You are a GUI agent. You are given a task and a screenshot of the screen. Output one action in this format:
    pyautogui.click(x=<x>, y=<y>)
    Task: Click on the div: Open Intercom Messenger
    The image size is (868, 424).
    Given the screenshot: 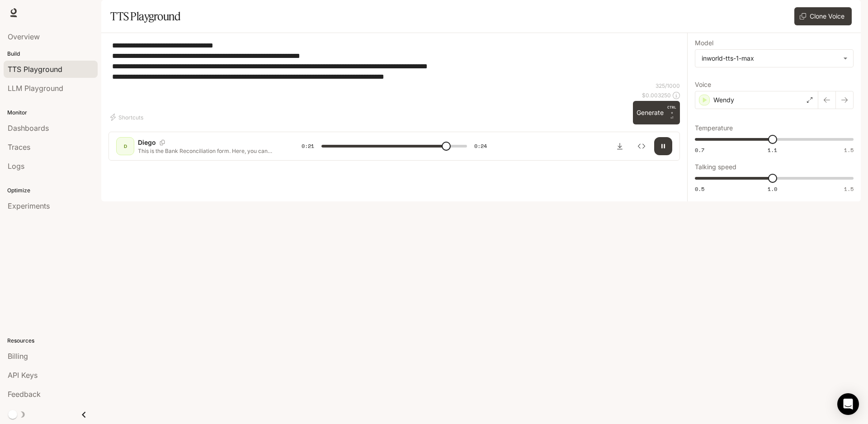 What is the action you would take?
    pyautogui.click(x=848, y=404)
    